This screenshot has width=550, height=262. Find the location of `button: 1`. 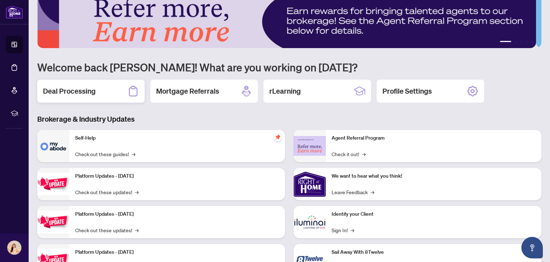

button: 1 is located at coordinates (506, 42).